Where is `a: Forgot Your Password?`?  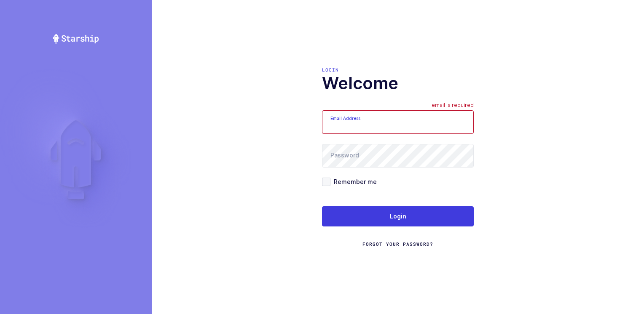
a: Forgot Your Password? is located at coordinates (398, 244).